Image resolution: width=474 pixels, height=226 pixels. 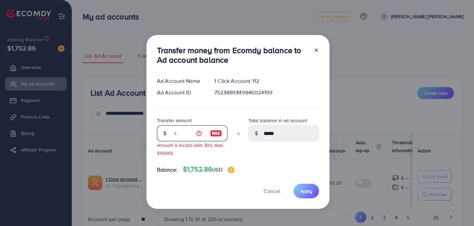 What do you see at coordinates (266, 92) in the screenshot?
I see `div: 7523489349846024199` at bounding box center [266, 92].